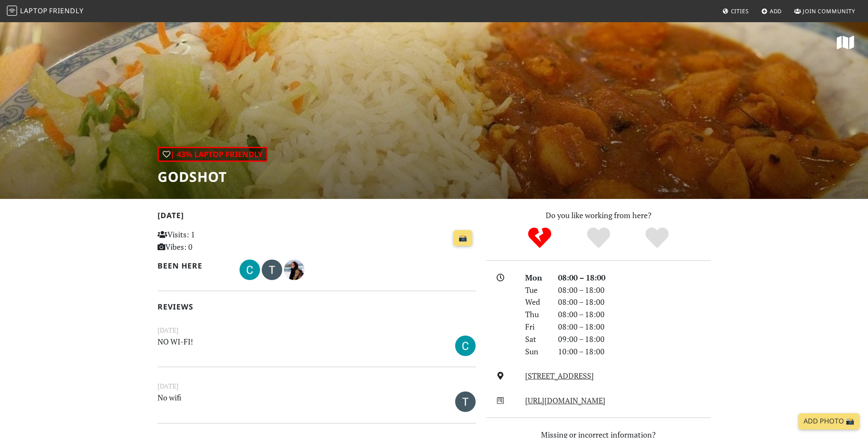  I want to click on span: Laptop, so click(34, 11).